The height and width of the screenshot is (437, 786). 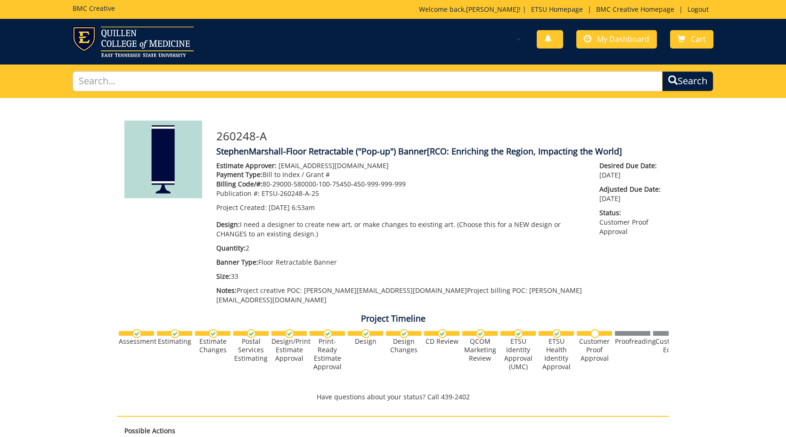 I want to click on span: Adjusted Due Date:, so click(x=630, y=189).